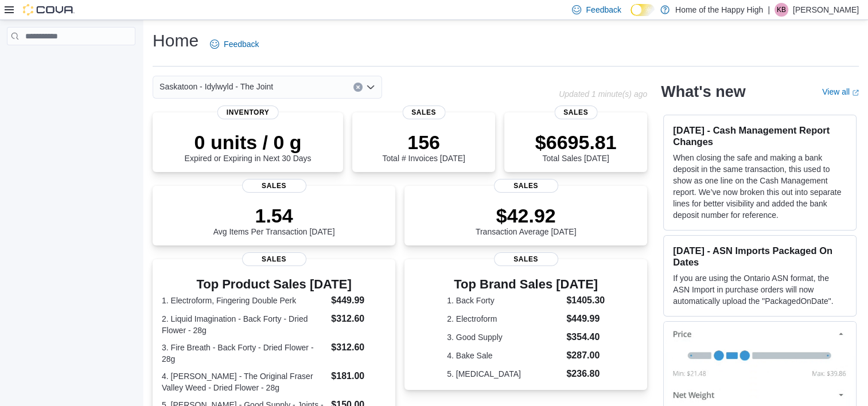  What do you see at coordinates (576, 142) in the screenshot?
I see `p: $6695.81` at bounding box center [576, 142].